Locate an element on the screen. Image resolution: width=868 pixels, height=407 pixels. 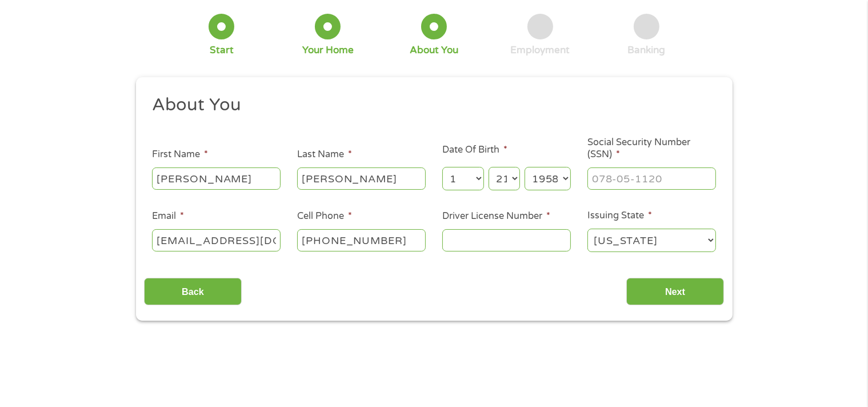
input: John is located at coordinates (216, 179).